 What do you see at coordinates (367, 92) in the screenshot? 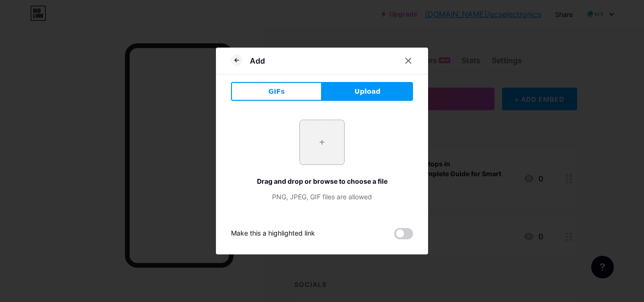
I see `span: Upload` at bounding box center [367, 92].